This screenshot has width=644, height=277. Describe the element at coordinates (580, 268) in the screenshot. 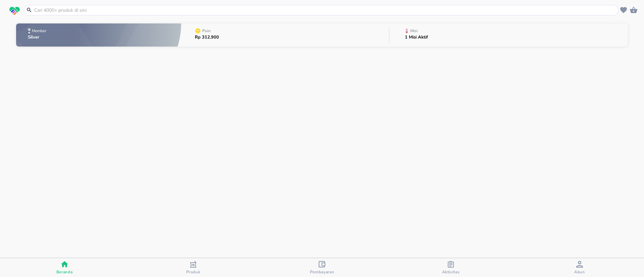

I see `button: Akun` at that location.